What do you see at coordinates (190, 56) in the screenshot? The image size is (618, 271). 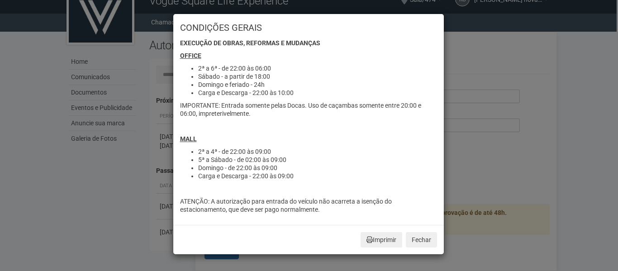 I see `u: OFFICE` at bounding box center [190, 56].